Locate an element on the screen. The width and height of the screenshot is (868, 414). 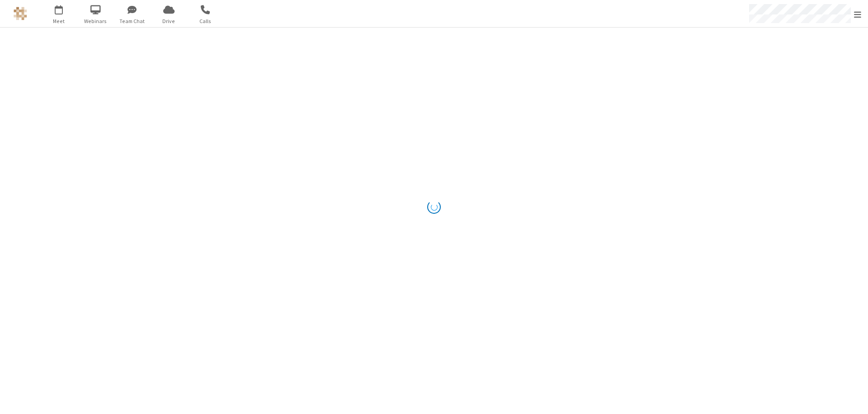
span: Drive is located at coordinates (168, 21).